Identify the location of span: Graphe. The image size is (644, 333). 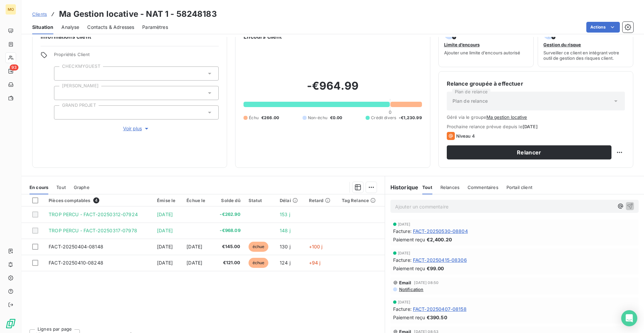
(82, 188).